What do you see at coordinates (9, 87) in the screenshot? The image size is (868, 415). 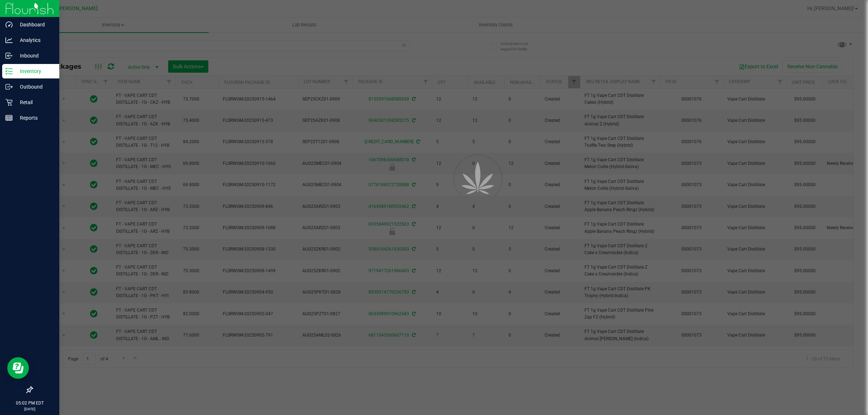 I see `inline-svg: Outbound` at bounding box center [9, 87].